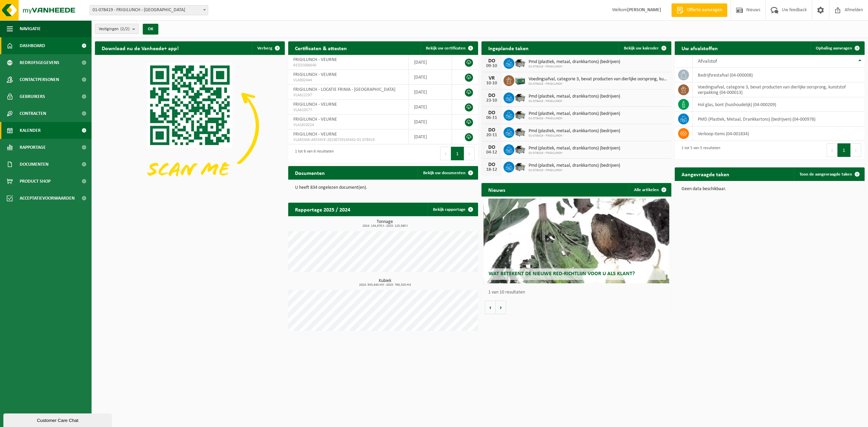 Image resolution: width=868 pixels, height=427 pixels. Describe the element at coordinates (446, 48) in the screenshot. I see `span: Bekijk uw certificaten` at that location.